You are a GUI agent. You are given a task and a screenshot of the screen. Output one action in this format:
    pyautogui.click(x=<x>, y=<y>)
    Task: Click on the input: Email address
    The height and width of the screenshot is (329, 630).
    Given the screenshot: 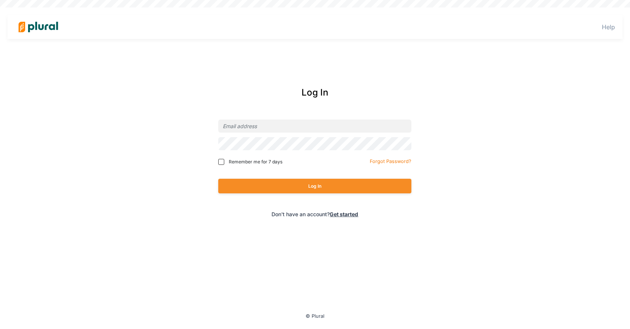 What is the action you would take?
    pyautogui.click(x=314, y=126)
    